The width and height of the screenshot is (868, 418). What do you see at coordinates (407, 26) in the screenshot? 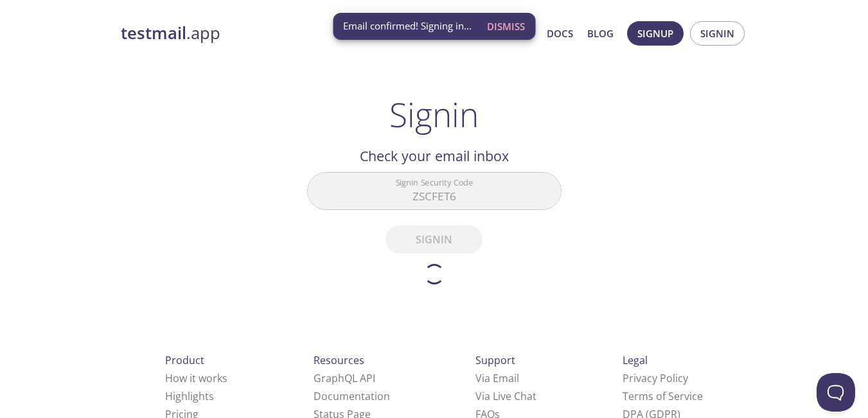
I see `span: Email confirmed! Signing in...` at bounding box center [407, 26].